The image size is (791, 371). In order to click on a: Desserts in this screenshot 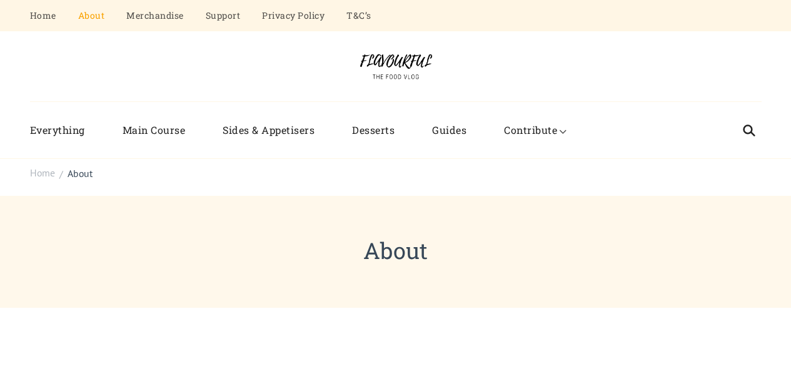, I will do `click(374, 130)`.